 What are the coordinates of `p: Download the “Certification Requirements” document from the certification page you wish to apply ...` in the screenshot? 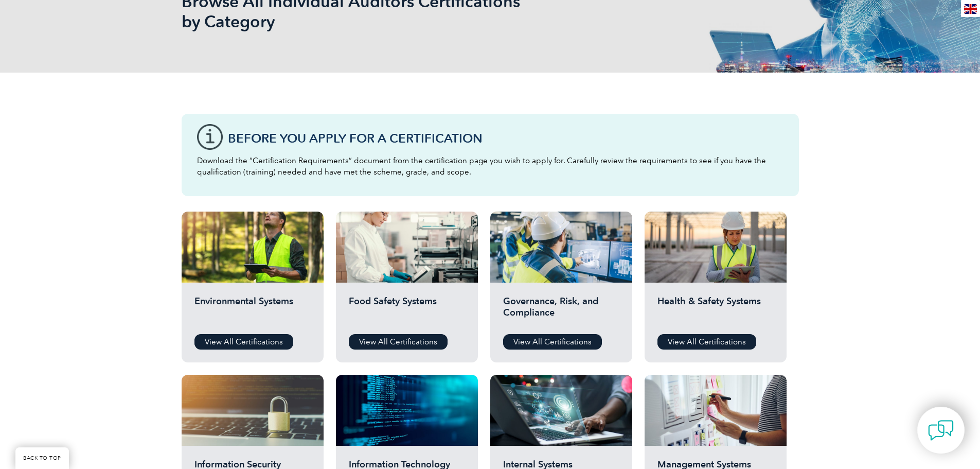 It's located at (490, 166).